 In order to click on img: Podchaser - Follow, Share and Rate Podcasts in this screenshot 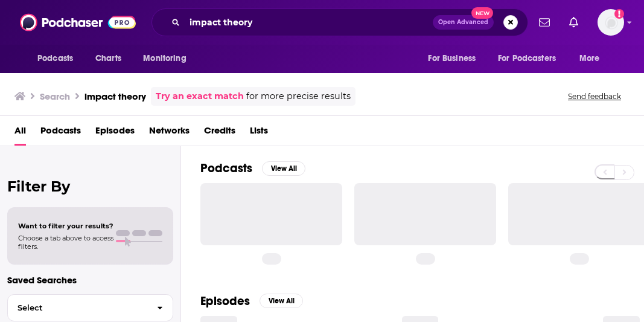, I will do `click(77, 23)`.